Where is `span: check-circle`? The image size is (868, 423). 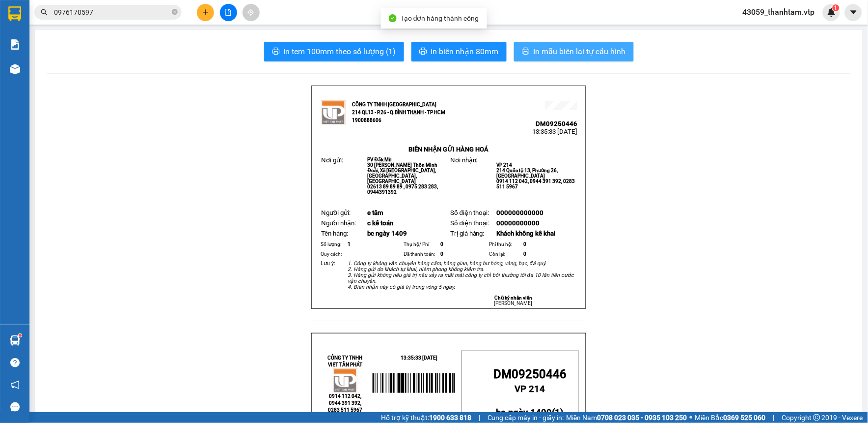 span: check-circle is located at coordinates (392, 18).